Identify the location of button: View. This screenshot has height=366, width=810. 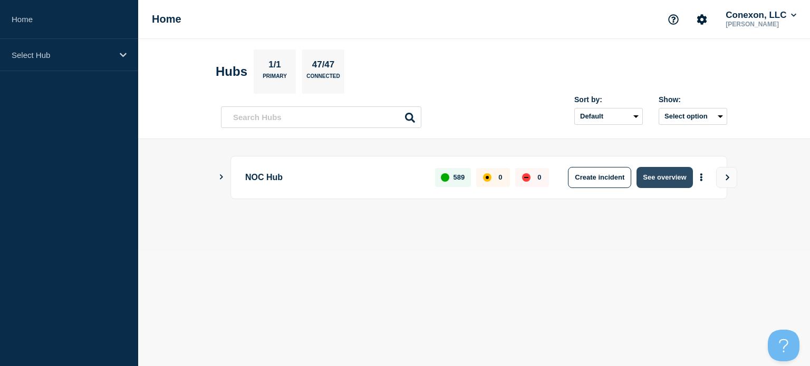
(727, 178).